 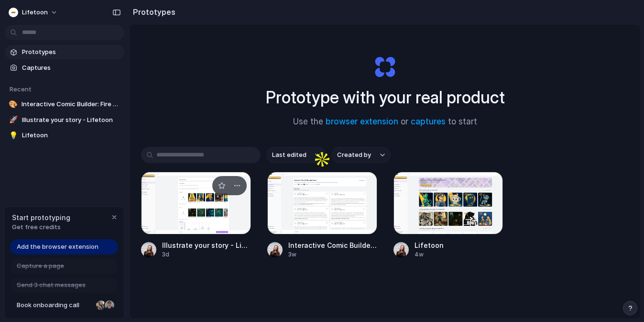 I want to click on div: Christian Iacullo, so click(x=110, y=305).